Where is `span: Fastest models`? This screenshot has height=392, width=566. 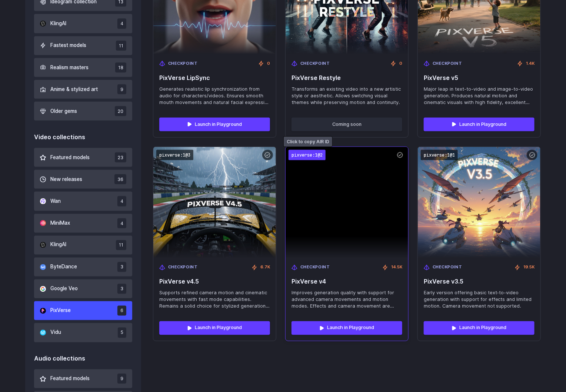 span: Fastest models is located at coordinates (68, 45).